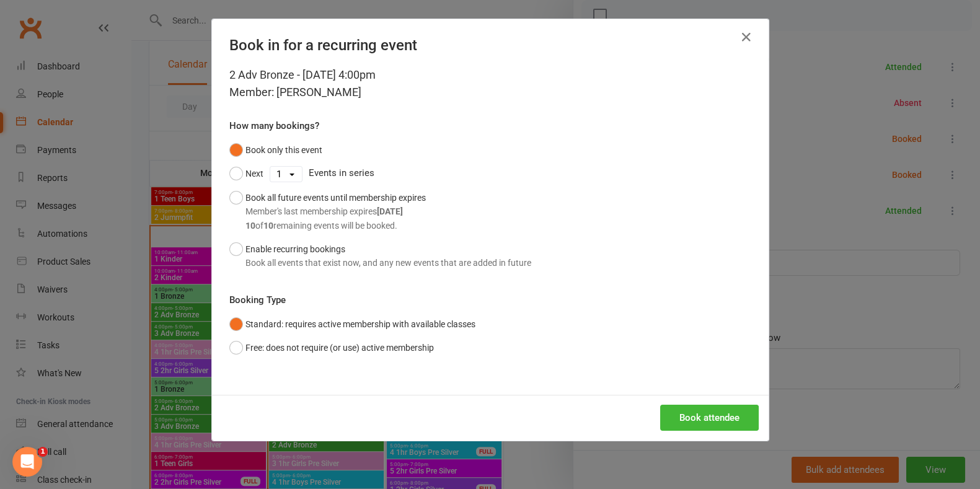 This screenshot has height=489, width=980. What do you see at coordinates (490, 174) in the screenshot?
I see `div: Events in series` at bounding box center [490, 174].